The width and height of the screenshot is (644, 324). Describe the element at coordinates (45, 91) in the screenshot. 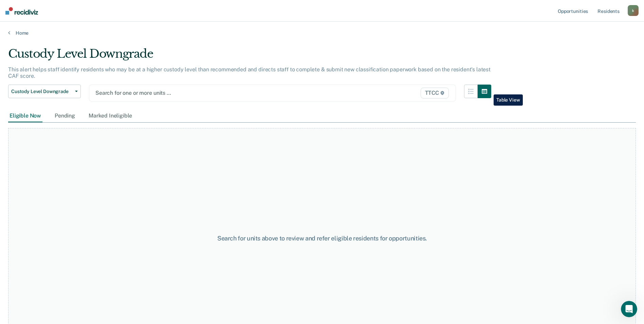

I see `button: Custody Level Downgrade` at that location.